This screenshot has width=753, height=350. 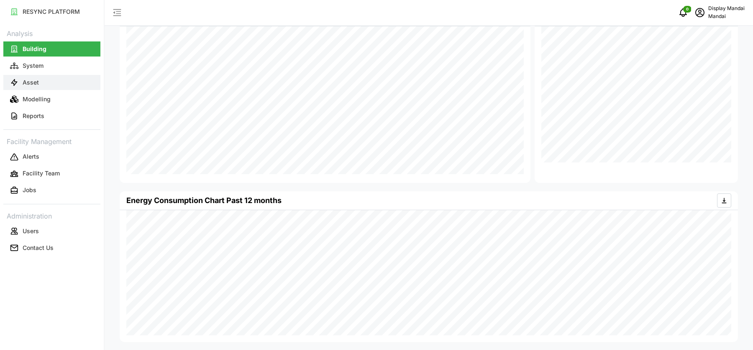 What do you see at coordinates (29, 190) in the screenshot?
I see `p: Jobs` at bounding box center [29, 190].